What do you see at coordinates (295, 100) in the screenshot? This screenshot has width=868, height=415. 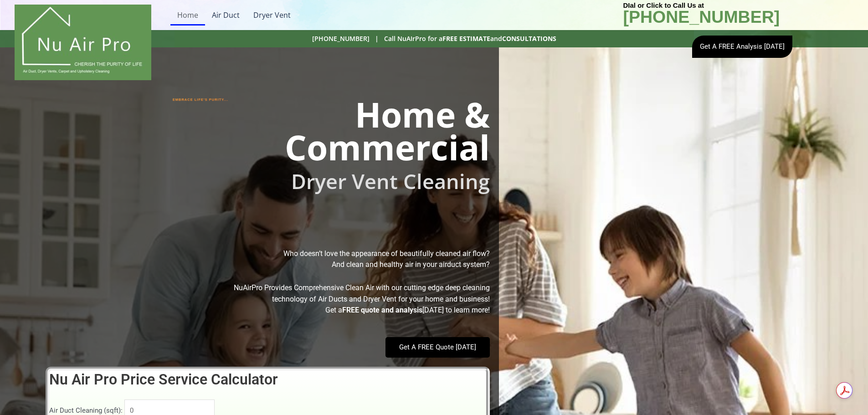 I see `h1: EMBRACE LIFE'S PURITY...` at bounding box center [295, 100].